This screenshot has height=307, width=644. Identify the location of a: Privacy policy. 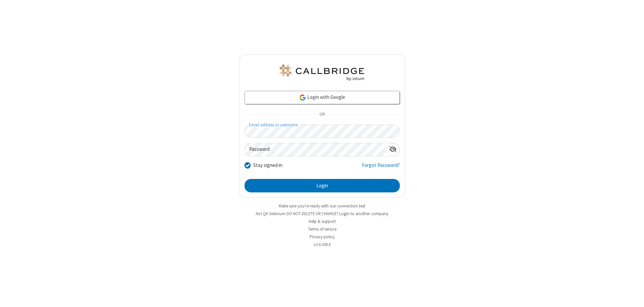
(322, 237).